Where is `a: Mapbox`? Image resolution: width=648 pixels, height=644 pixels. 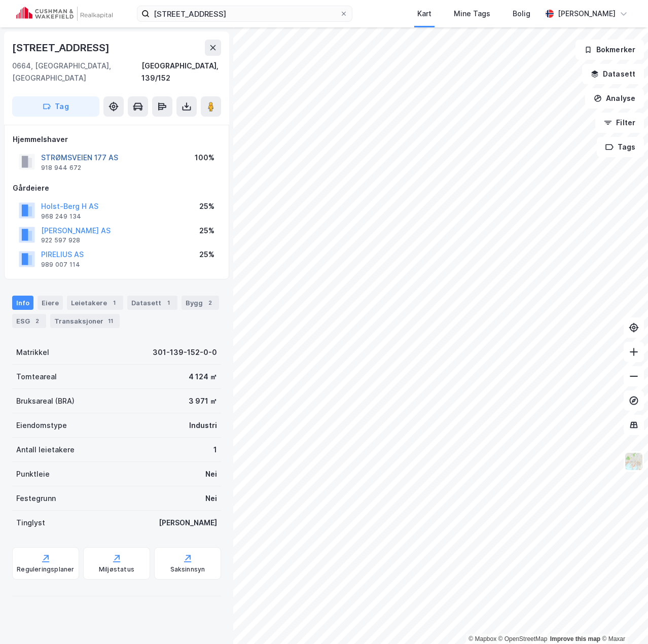
a: Mapbox is located at coordinates (482, 639).